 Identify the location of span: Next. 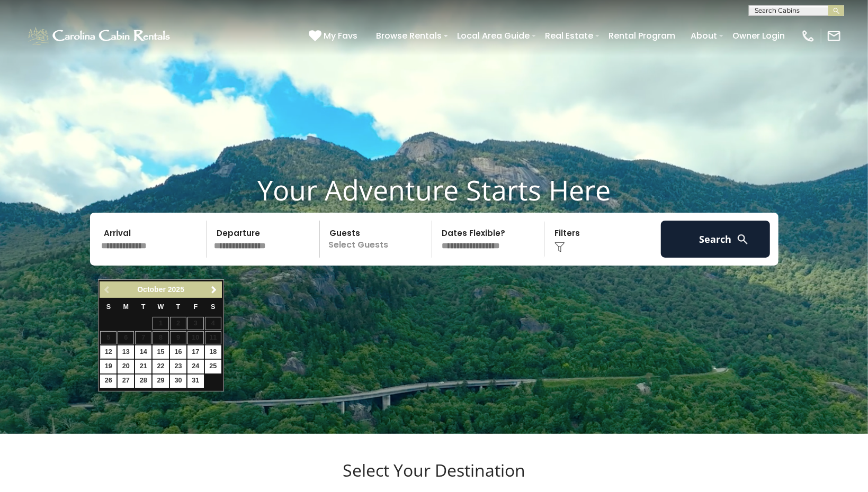
(214, 290).